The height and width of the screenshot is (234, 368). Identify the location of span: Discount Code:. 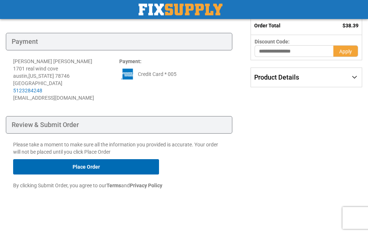
(272, 42).